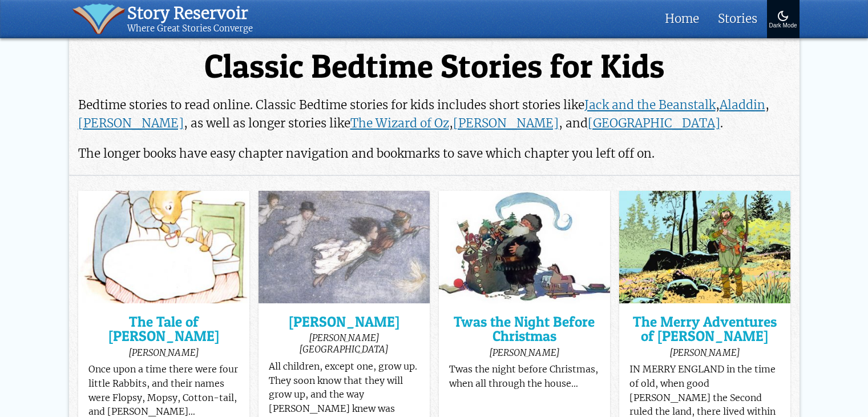 This screenshot has height=417, width=868. Describe the element at coordinates (400, 123) in the screenshot. I see `a: The Wizard of Oz` at that location.